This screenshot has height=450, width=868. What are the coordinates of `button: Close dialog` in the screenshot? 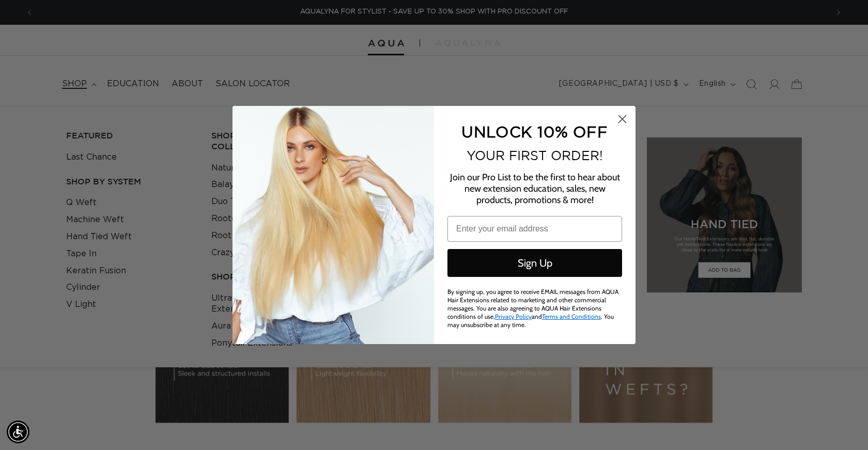 It's located at (622, 119).